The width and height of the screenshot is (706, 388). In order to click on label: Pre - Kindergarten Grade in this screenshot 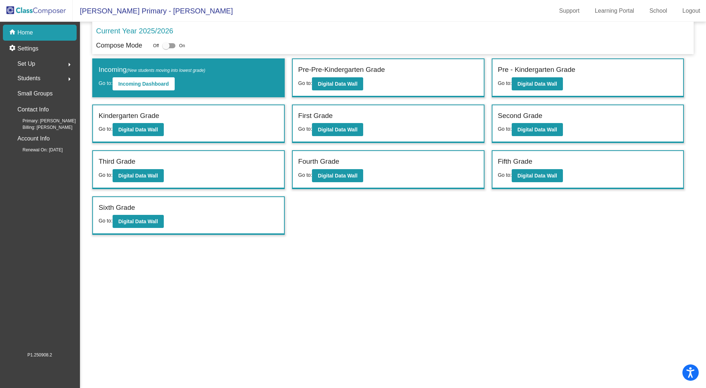, I will do `click(537, 70)`.